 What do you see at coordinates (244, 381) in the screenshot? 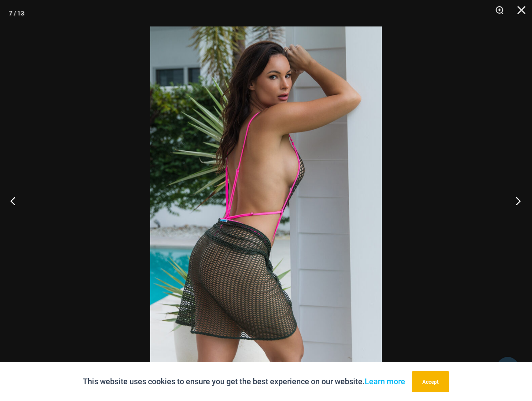
I see `p: This website uses cookies to ensure you get the best experience on our website.` at bounding box center [244, 381].